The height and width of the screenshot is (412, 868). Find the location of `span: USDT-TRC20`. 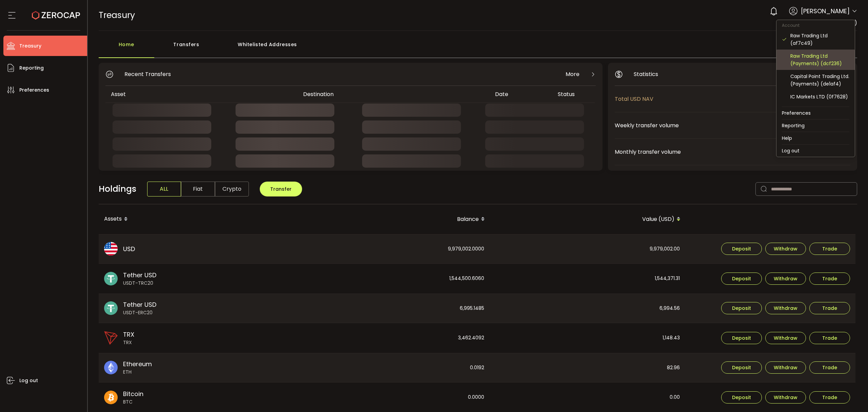

span: USDT-TRC20 is located at coordinates (140, 283).